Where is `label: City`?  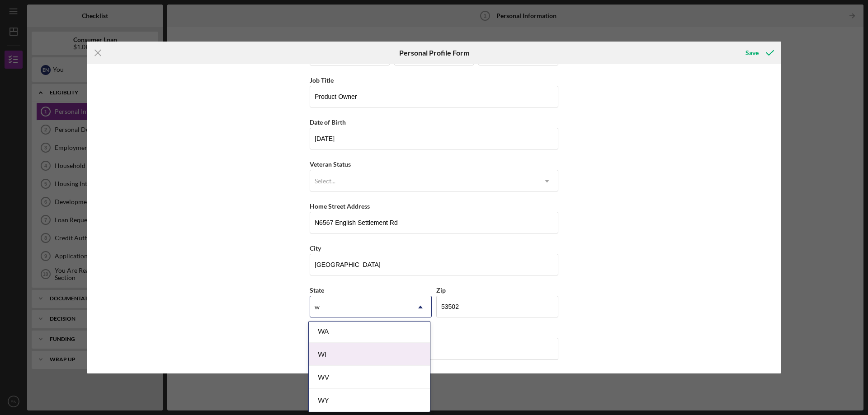 label: City is located at coordinates (315, 248).